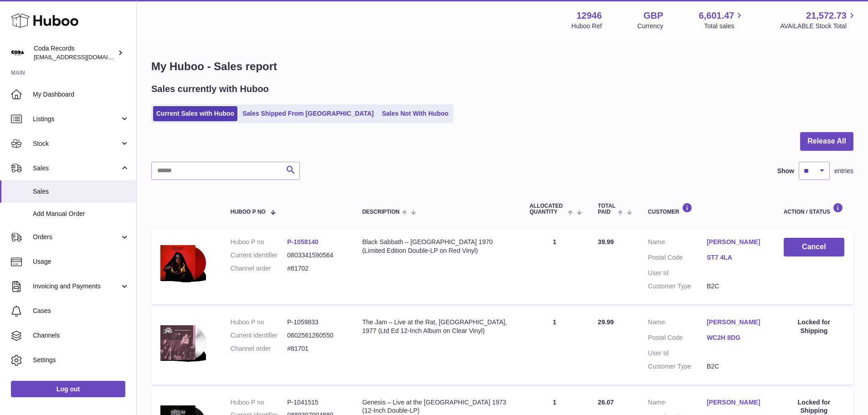 The width and height of the screenshot is (868, 415). I want to click on div: Huboo Ref, so click(587, 26).